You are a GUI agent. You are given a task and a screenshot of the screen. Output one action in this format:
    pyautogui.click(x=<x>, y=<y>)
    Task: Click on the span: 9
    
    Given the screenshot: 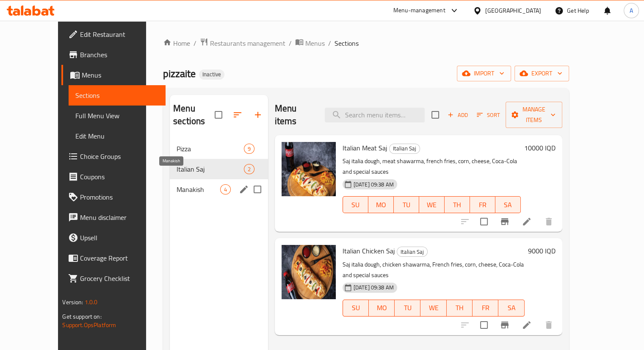 What is the action you would take?
    pyautogui.click(x=249, y=149)
    